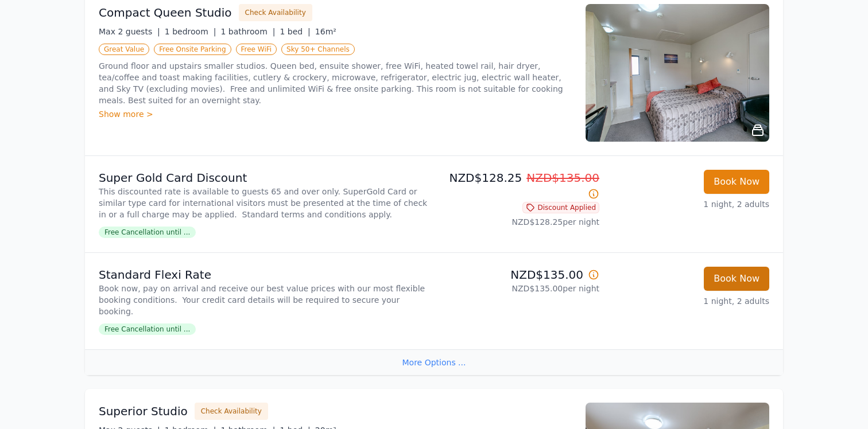 Image resolution: width=868 pixels, height=429 pixels. What do you see at coordinates (143, 411) in the screenshot?
I see `h3: Superior Studio` at bounding box center [143, 411].